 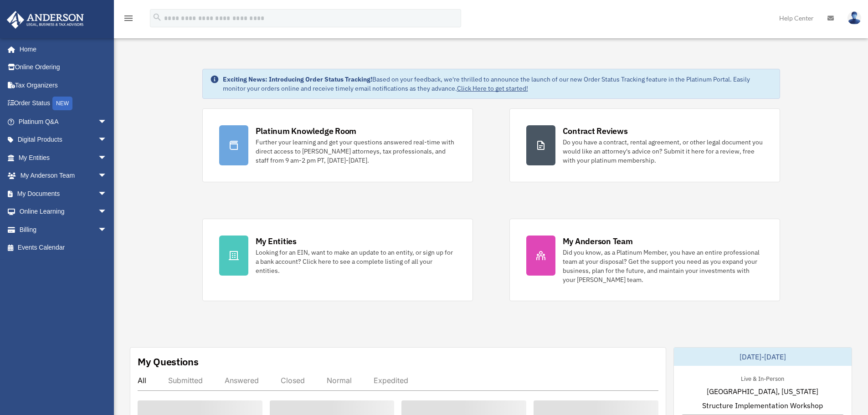 I want to click on div: Expedited, so click(x=390, y=381).